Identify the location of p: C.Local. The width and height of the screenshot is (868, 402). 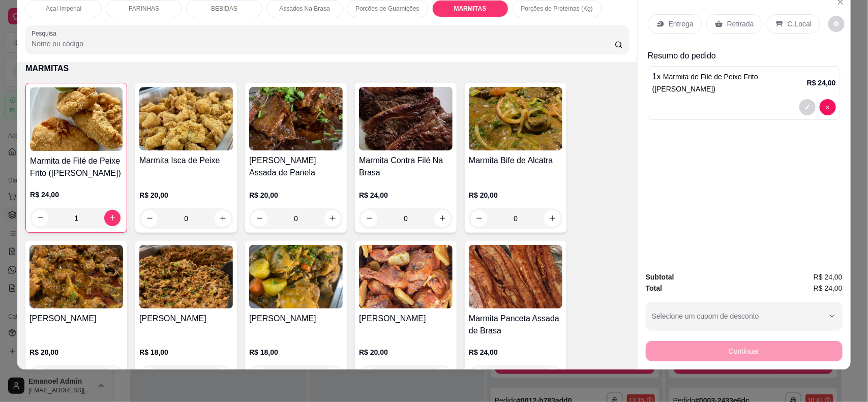
(800, 24).